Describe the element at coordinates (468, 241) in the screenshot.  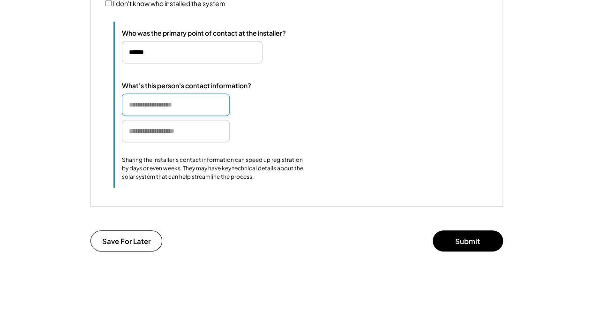
I see `button: Submit` at that location.